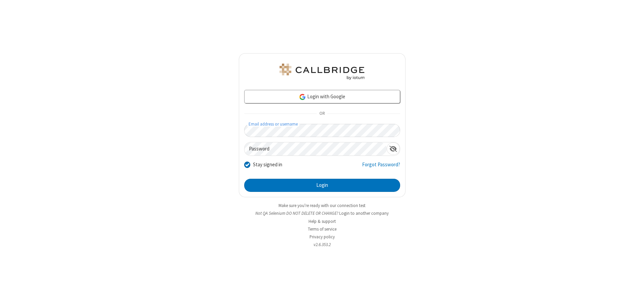 This screenshot has height=306, width=644. Describe the element at coordinates (322, 72) in the screenshot. I see `img: QA Selenium DO NOT DELETE OR CHANGE` at that location.